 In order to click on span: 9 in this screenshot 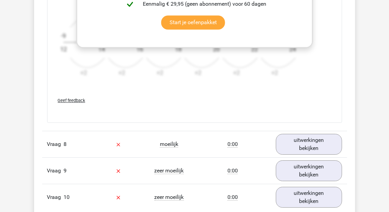, I will do `click(65, 170)`.